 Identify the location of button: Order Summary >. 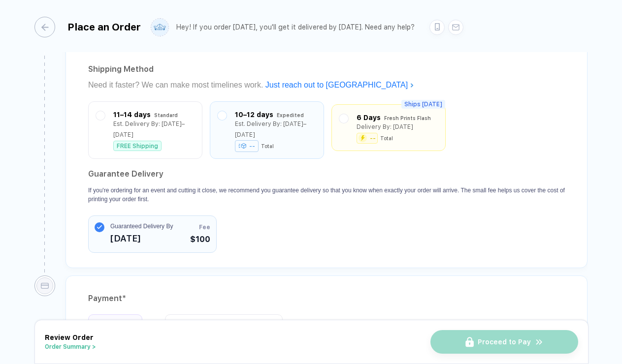
(70, 347).